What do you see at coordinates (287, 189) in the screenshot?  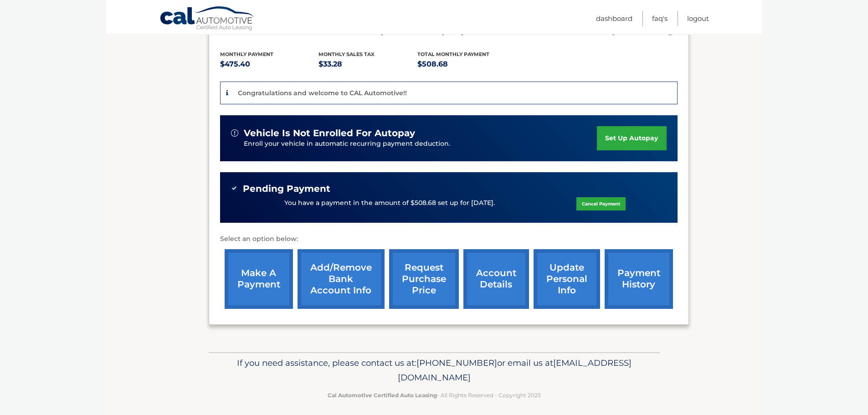 I see `span: Pending Payment` at bounding box center [287, 189].